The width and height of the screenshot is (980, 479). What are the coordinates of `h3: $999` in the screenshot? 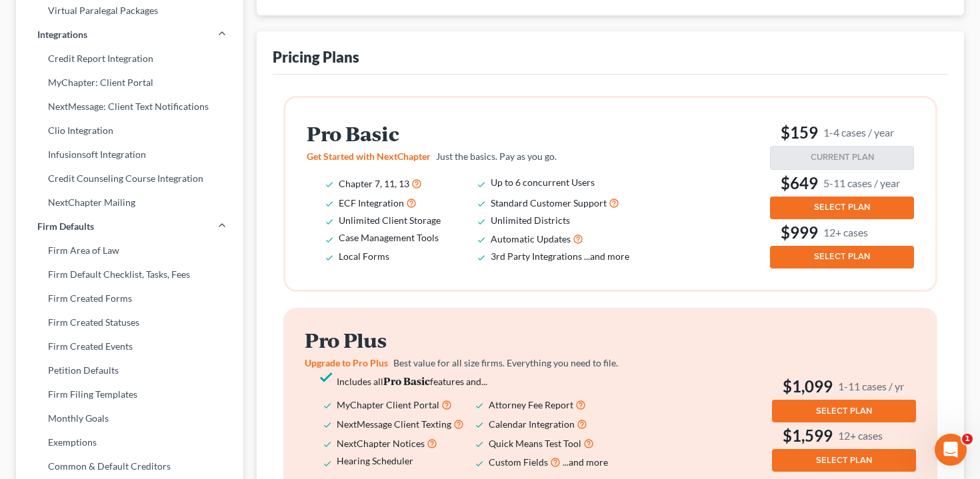 It's located at (842, 233).